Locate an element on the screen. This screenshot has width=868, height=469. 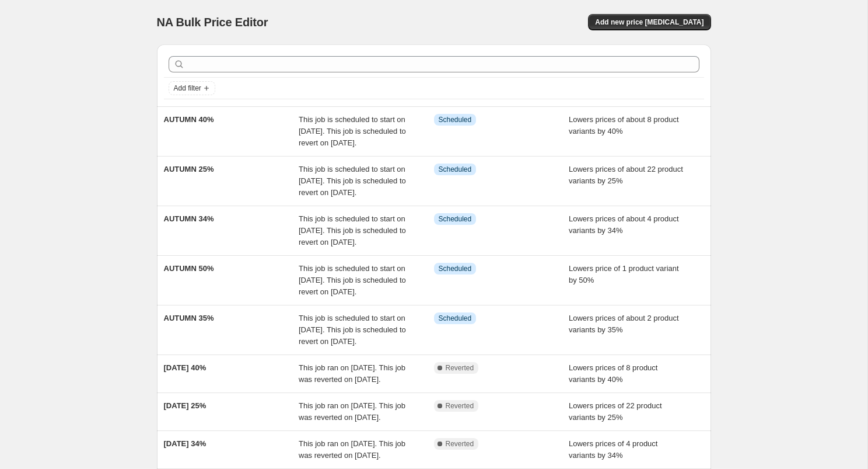
span: AUTUMN 35% is located at coordinates (189, 318).